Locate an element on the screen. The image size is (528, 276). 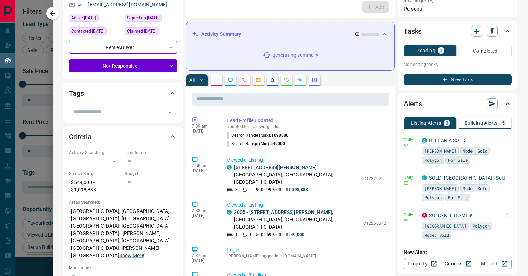
div: Tags is located at coordinates (123, 93).